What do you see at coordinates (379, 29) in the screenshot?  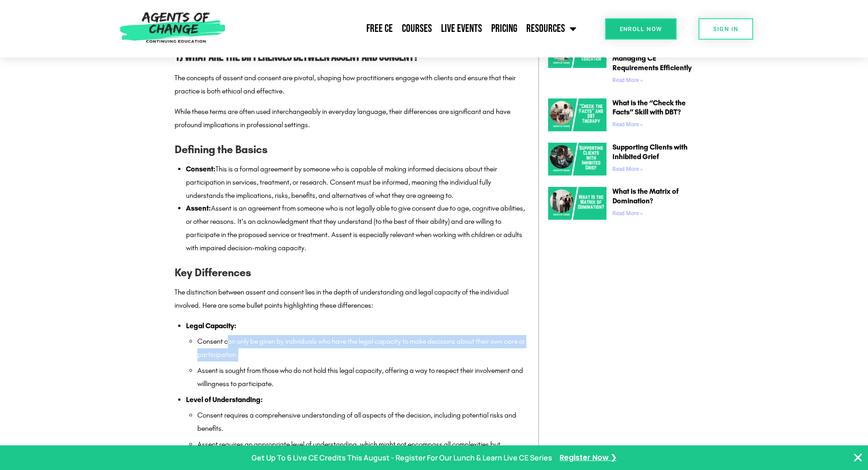 I see `a: Free CE` at bounding box center [379, 29].